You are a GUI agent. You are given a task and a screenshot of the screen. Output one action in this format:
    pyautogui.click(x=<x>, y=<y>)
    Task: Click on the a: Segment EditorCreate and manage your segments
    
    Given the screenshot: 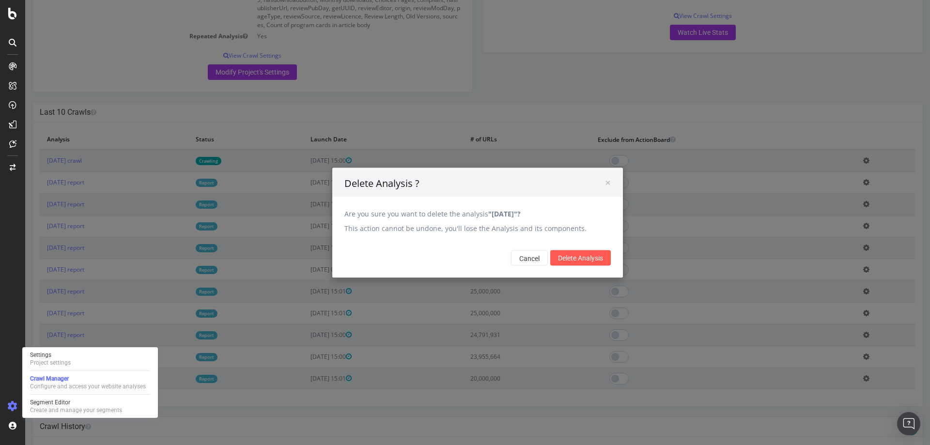 What is the action you would take?
    pyautogui.click(x=90, y=406)
    